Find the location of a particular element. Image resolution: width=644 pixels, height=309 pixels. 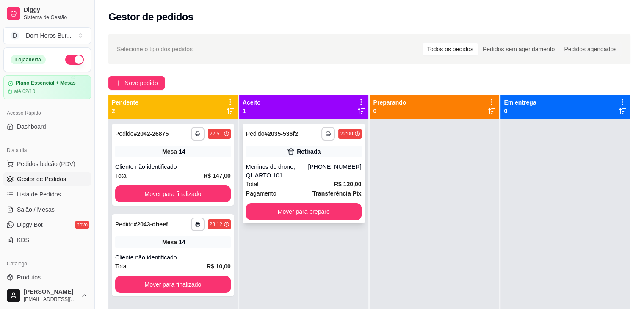

span: Novo pedido is located at coordinates (141, 83).